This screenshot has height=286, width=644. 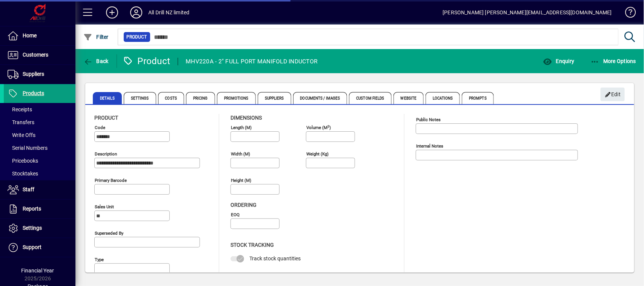 What do you see at coordinates (171, 98) in the screenshot?
I see `span: Costs` at bounding box center [171, 98].